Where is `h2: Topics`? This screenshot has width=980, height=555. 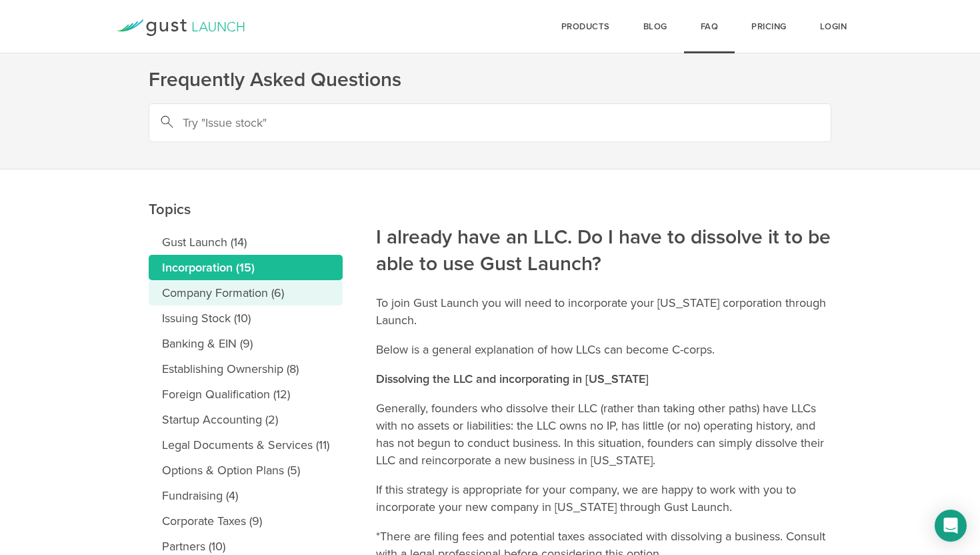 h2: Topics is located at coordinates (245, 164).